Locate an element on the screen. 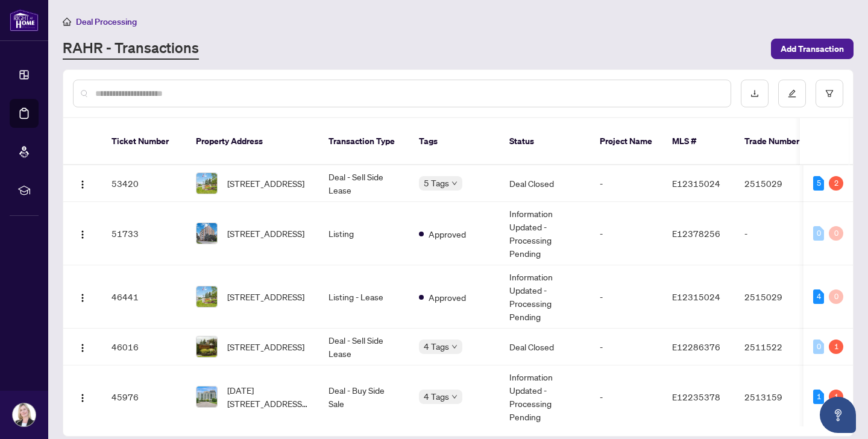 This screenshot has width=868, height=439. button: Add Transaction is located at coordinates (812, 49).